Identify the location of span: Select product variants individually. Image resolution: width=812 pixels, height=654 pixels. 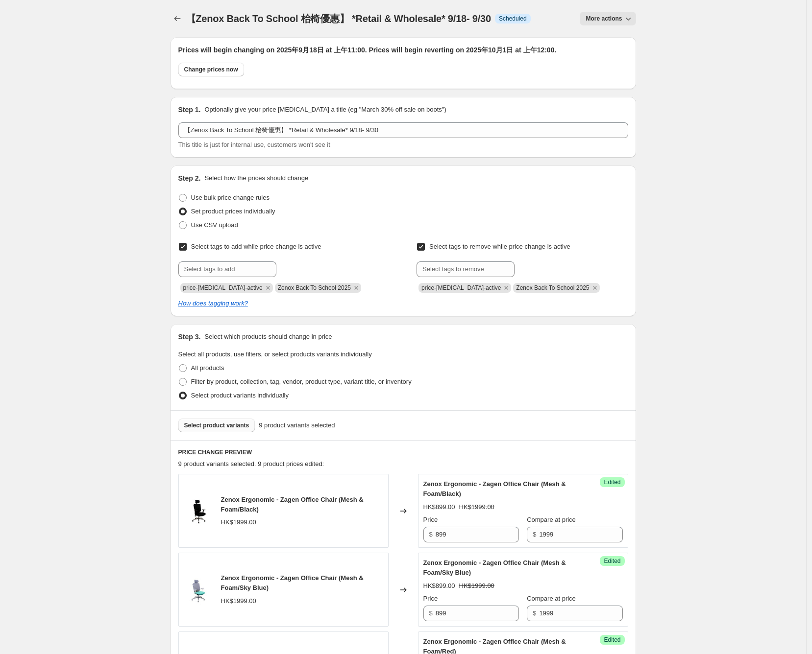
(240, 395).